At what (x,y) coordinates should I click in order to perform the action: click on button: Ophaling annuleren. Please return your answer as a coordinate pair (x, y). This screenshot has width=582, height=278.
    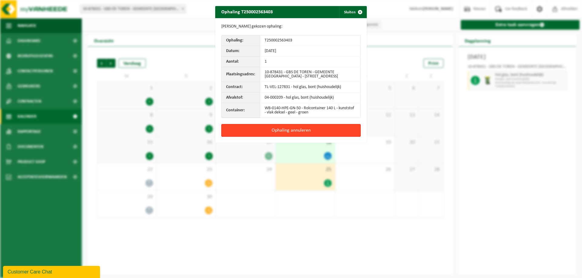
    Looking at the image, I should click on (291, 131).